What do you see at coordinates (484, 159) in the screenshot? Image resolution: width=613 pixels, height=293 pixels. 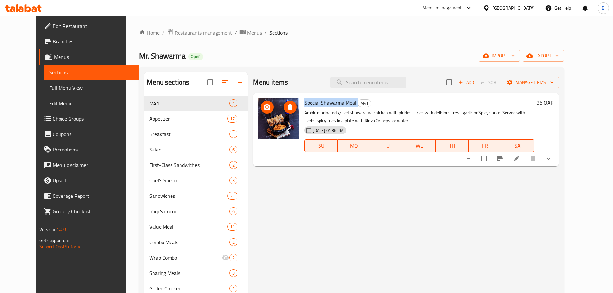 I see `span: Select to update` at bounding box center [484, 159].